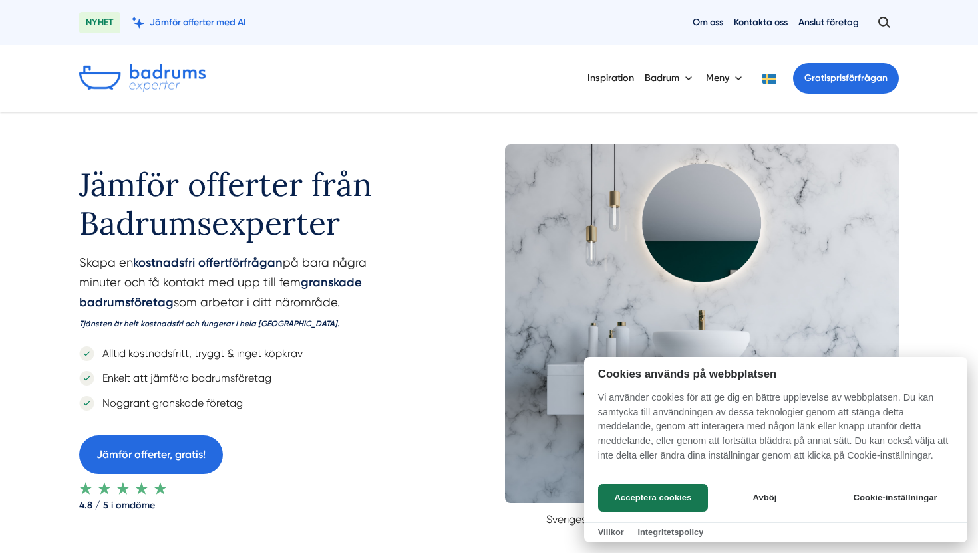  I want to click on button: Avböj, so click(764, 498).